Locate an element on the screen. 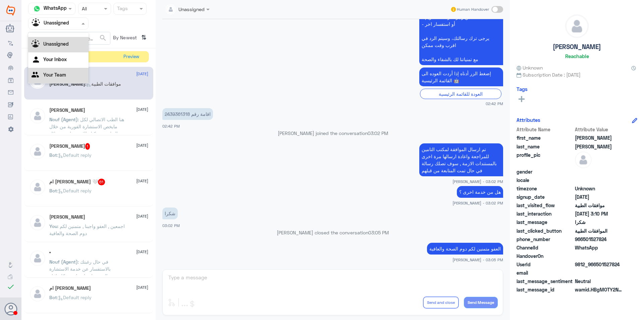 This screenshot has width=644, height=320. span: الموافقات الطبية is located at coordinates (599, 231).